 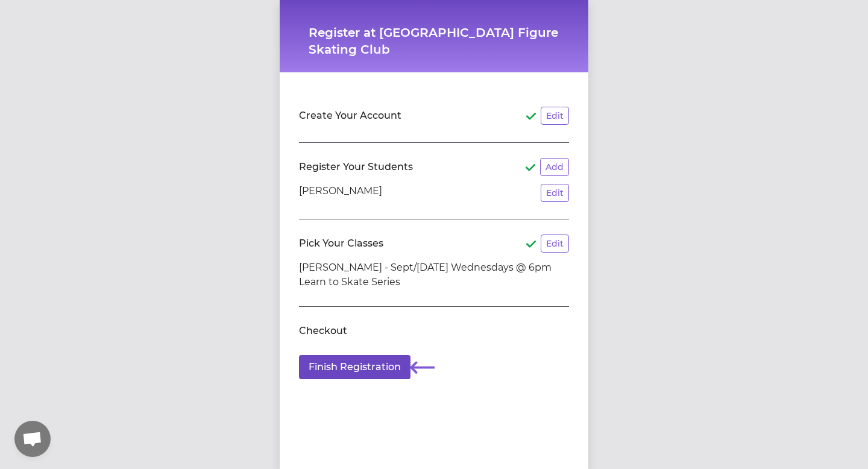 I want to click on h2: Pick Your Classes, so click(x=341, y=244).